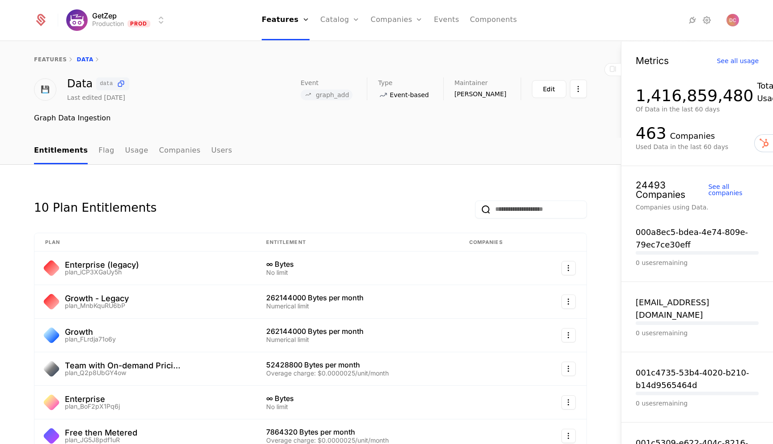 The width and height of the screenshot is (773, 444). What do you see at coordinates (311, 151) in the screenshot?
I see `nav: Main` at bounding box center [311, 151].